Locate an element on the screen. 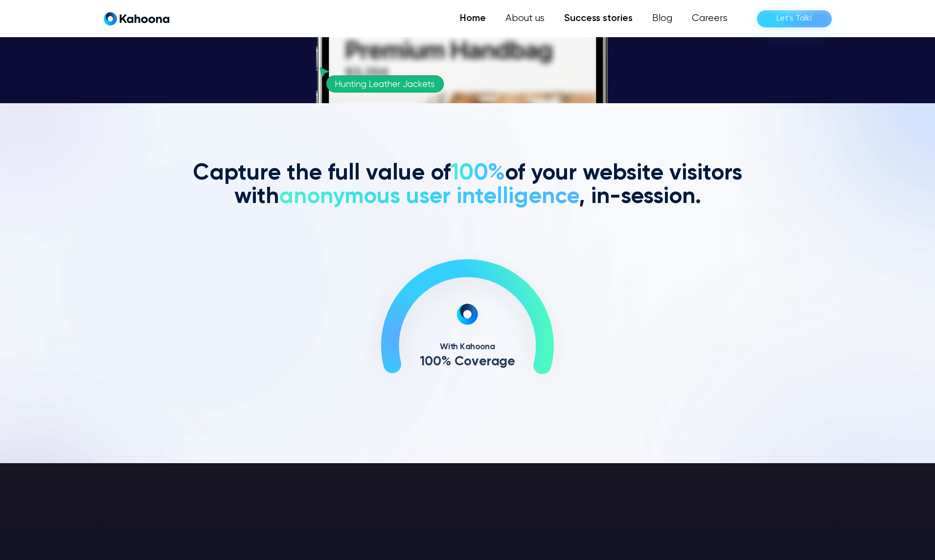  a: Let’s Talk! is located at coordinates (794, 19).